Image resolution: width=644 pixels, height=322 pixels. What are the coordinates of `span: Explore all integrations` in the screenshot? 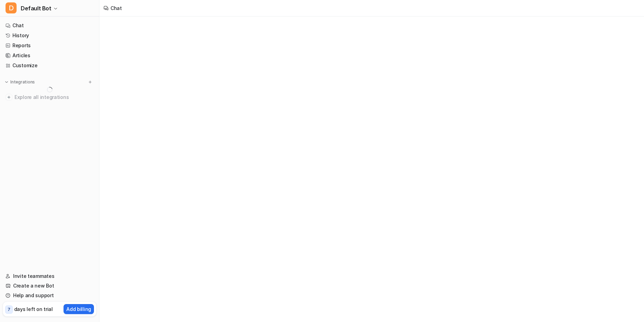 It's located at (54, 97).